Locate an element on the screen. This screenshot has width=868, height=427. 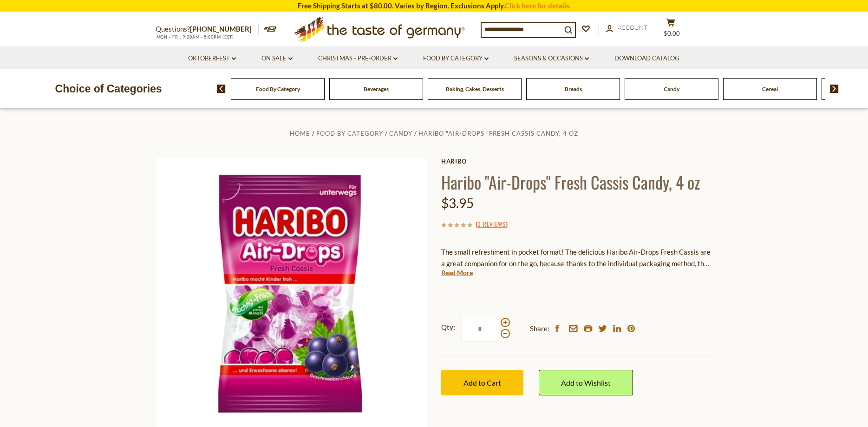
a: Beverages is located at coordinates (376, 89).